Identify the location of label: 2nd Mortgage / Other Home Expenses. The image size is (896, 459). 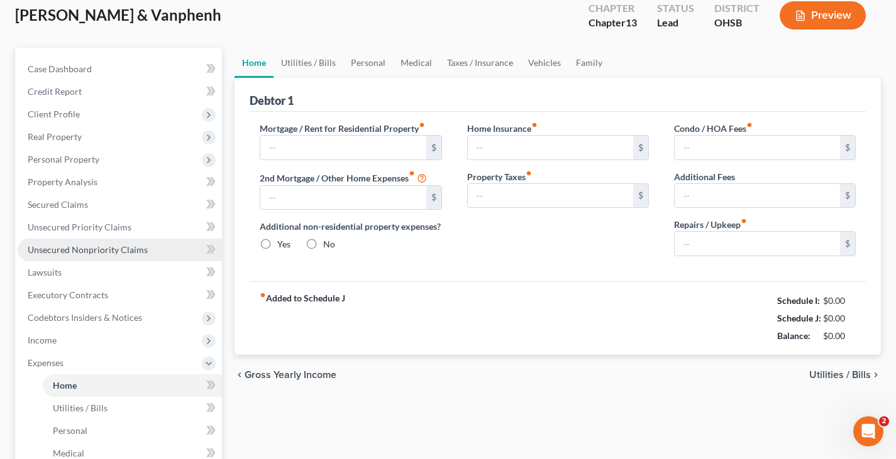
(343, 178).